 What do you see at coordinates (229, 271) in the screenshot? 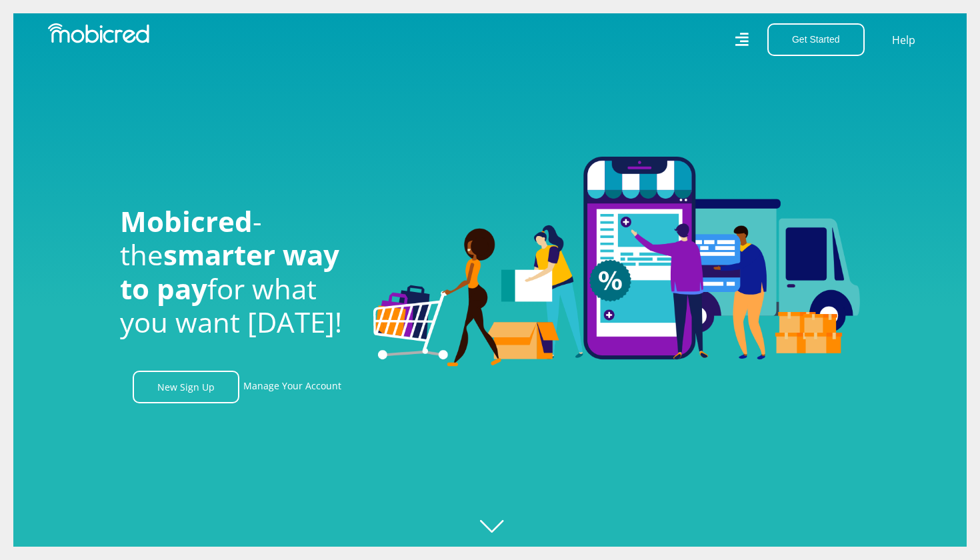
I see `span: smarter way to pay` at bounding box center [229, 271].